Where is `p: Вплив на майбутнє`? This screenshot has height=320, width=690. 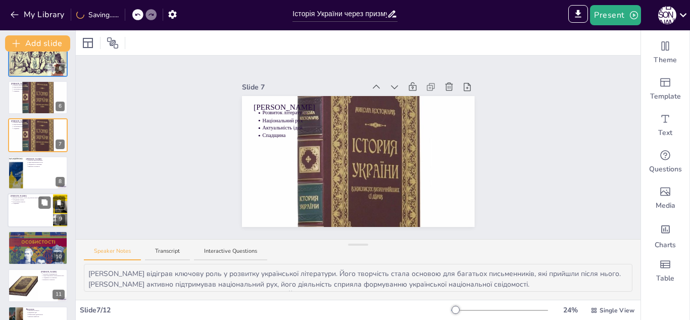
p: Вплив на майбутнє is located at coordinates (46, 316).